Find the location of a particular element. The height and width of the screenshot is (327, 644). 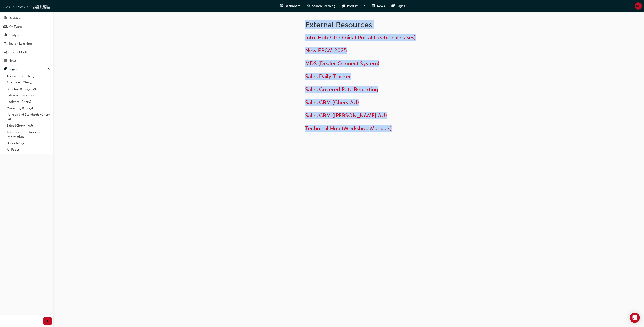

div: Product Hub is located at coordinates (18, 52).